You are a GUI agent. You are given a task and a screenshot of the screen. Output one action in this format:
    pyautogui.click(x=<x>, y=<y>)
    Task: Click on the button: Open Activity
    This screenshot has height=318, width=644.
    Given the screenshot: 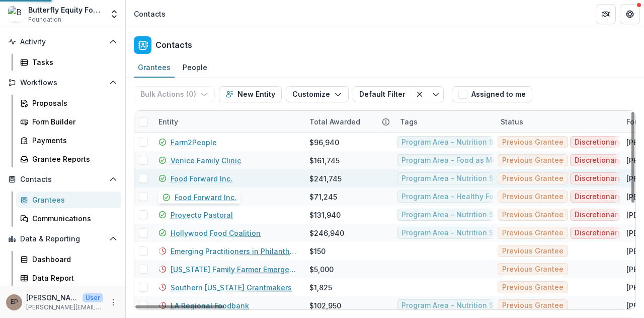 What is the action you would take?
    pyautogui.click(x=62, y=42)
    